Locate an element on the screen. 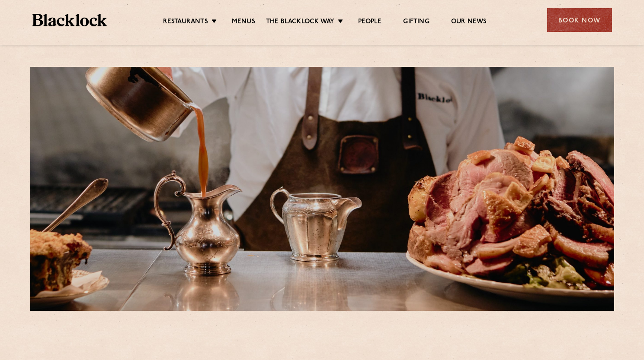 This screenshot has width=644, height=360. a: People is located at coordinates (370, 22).